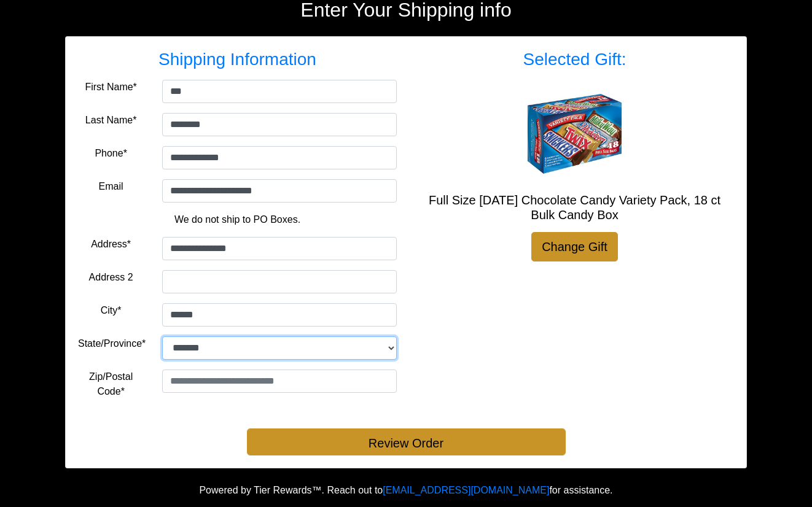 The width and height of the screenshot is (812, 507). I want to click on label: Zip/Postal Code*, so click(110, 384).